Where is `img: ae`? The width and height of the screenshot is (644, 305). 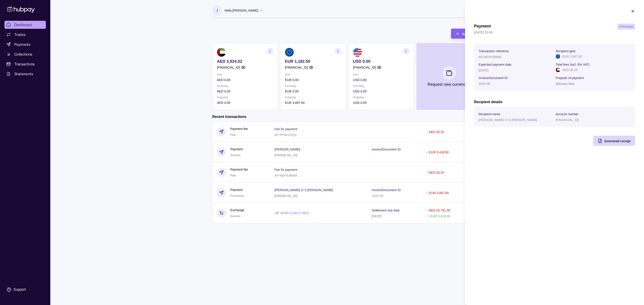 img: ae is located at coordinates (558, 70).